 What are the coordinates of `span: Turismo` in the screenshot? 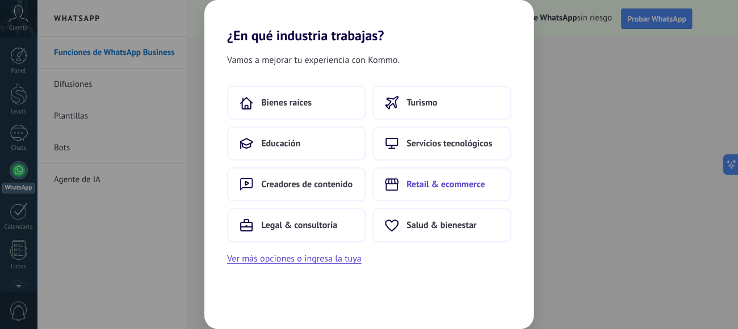 It's located at (422, 103).